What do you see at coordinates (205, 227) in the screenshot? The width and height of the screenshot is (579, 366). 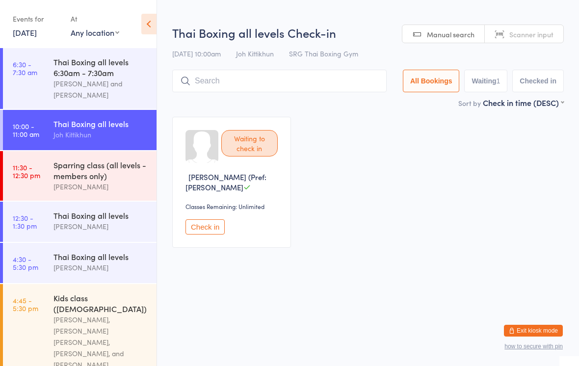 I see `button: Check in` at bounding box center [205, 227].